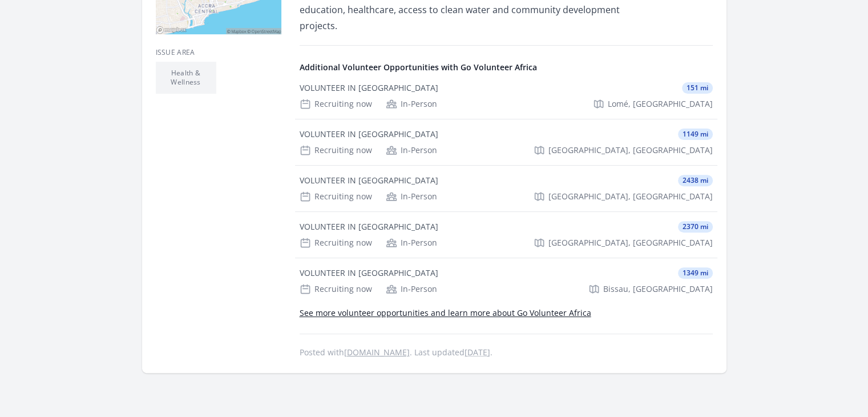  Describe the element at coordinates (477, 352) in the screenshot. I see `abbr: Thu, Jul 24, 2025 3:52 PM` at that location.